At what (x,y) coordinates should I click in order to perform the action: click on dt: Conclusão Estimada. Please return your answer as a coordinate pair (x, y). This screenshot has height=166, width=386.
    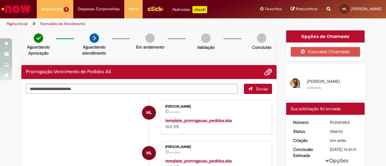
    Looking at the image, I should click on (307, 153).